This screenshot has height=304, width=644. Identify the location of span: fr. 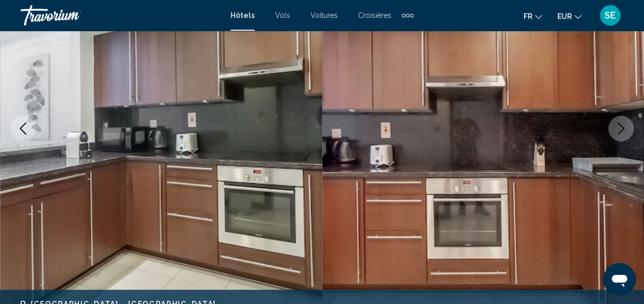
(528, 16).